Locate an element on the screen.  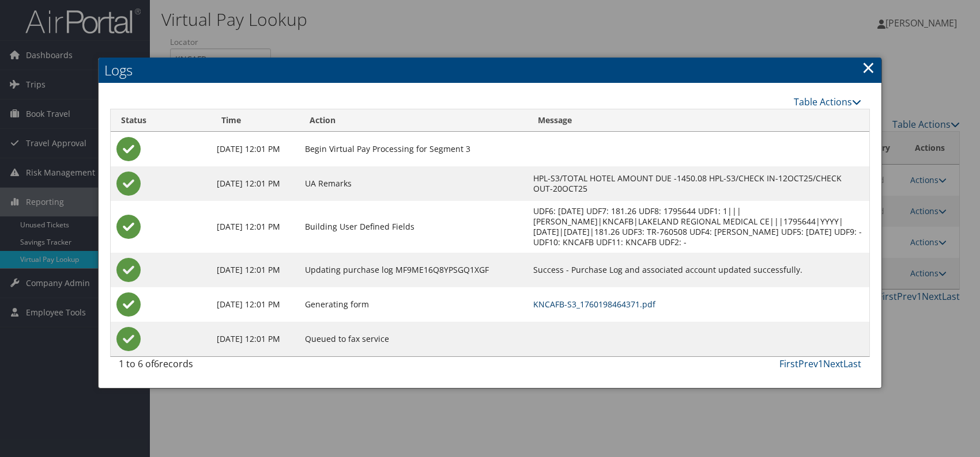
a: 1 is located at coordinates (821, 364).